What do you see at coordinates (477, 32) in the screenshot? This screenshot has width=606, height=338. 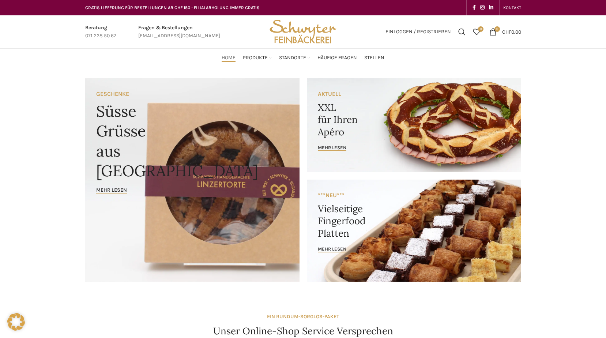 I see `a: 0` at bounding box center [477, 32].